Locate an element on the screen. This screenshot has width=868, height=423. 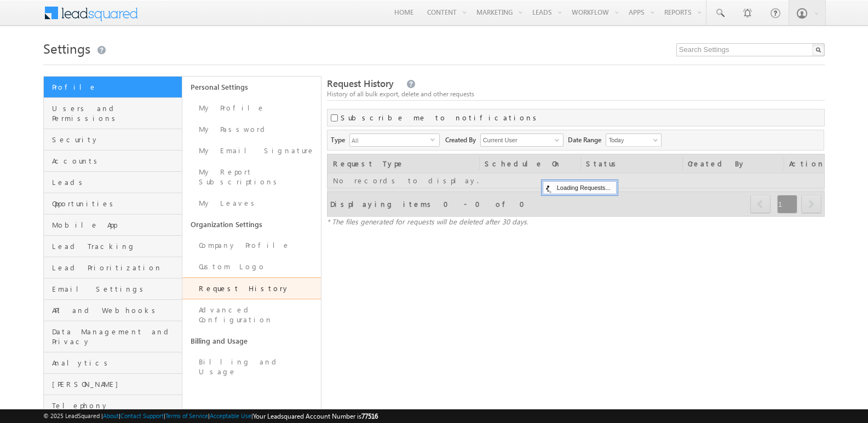
span: select is located at coordinates (435, 139).